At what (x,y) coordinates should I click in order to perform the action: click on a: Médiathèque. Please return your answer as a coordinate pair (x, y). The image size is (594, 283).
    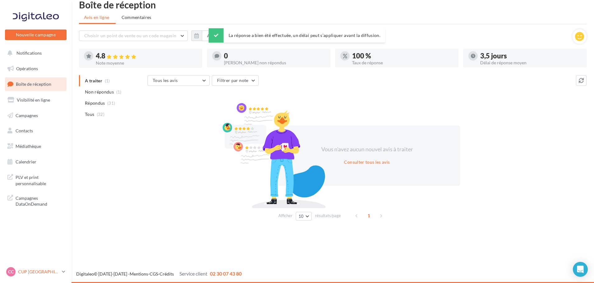
    Looking at the image, I should click on (36, 146).